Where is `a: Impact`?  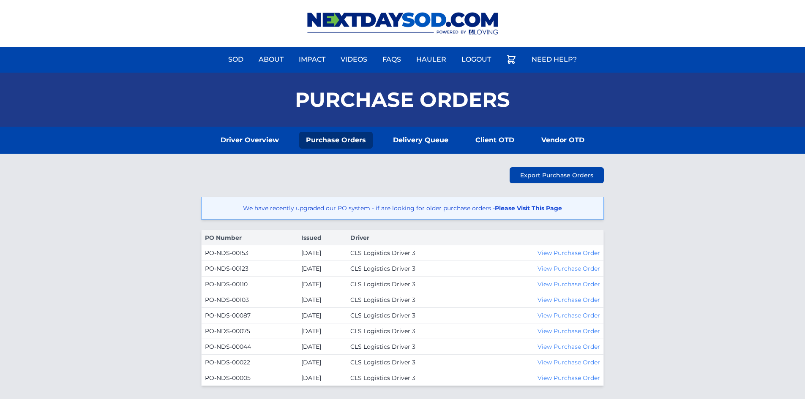
a: Impact is located at coordinates (312, 60).